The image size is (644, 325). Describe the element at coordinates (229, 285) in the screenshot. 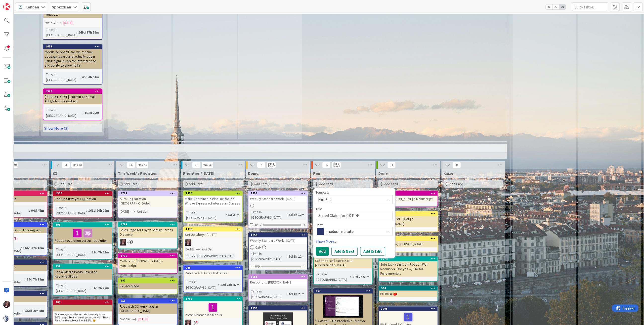

I see `div: 12d 23h 42m` at that location.